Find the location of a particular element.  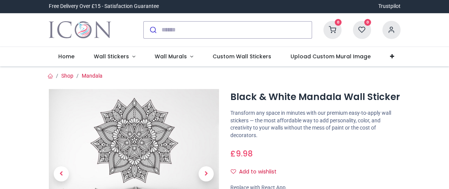

span: Custom Wall Stickers is located at coordinates (242, 56).